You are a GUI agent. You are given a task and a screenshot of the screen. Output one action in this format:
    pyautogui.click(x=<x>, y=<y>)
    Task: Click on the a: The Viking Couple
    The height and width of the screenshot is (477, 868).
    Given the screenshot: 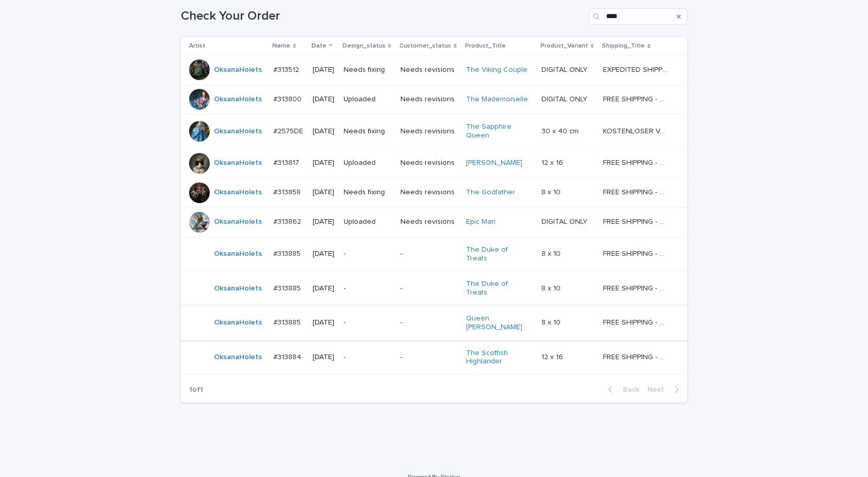 What is the action you would take?
    pyautogui.click(x=496, y=70)
    